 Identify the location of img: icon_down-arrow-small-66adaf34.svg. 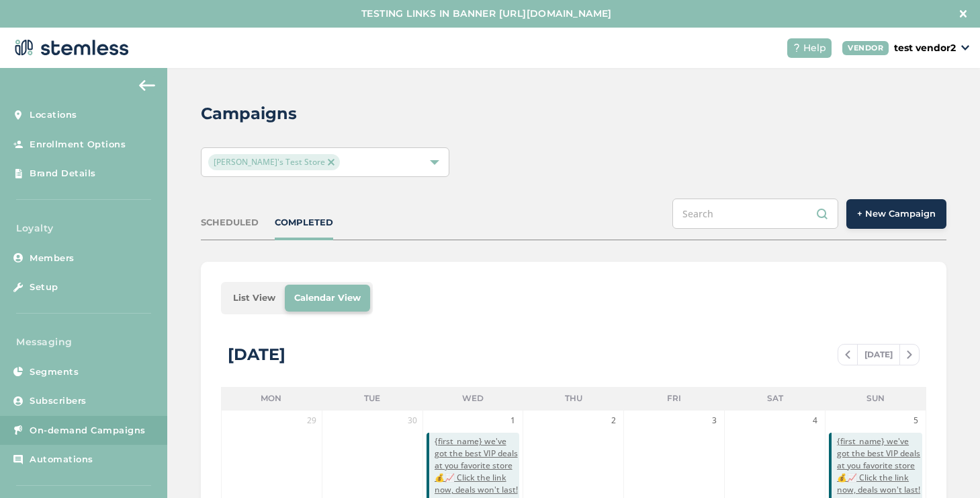
(966, 48).